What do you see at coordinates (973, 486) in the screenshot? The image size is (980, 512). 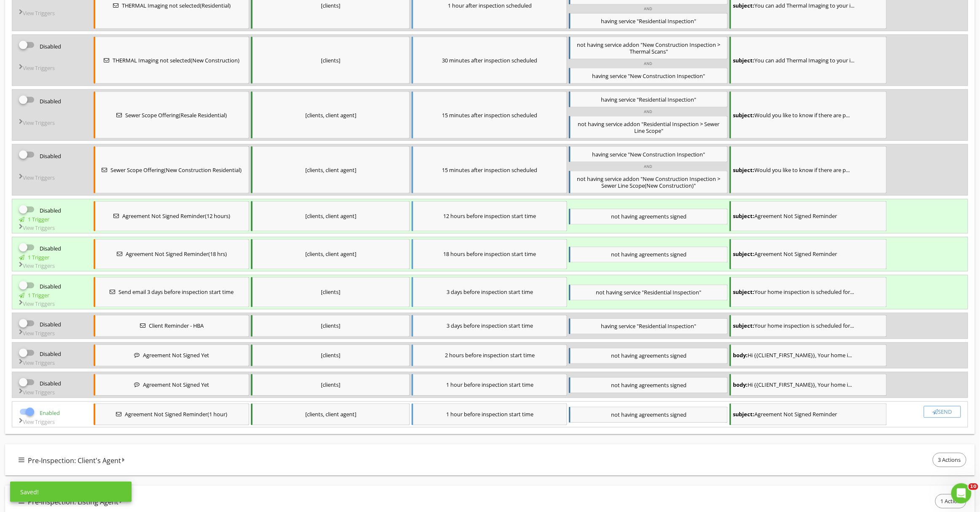 I see `span: 10` at bounding box center [973, 486].